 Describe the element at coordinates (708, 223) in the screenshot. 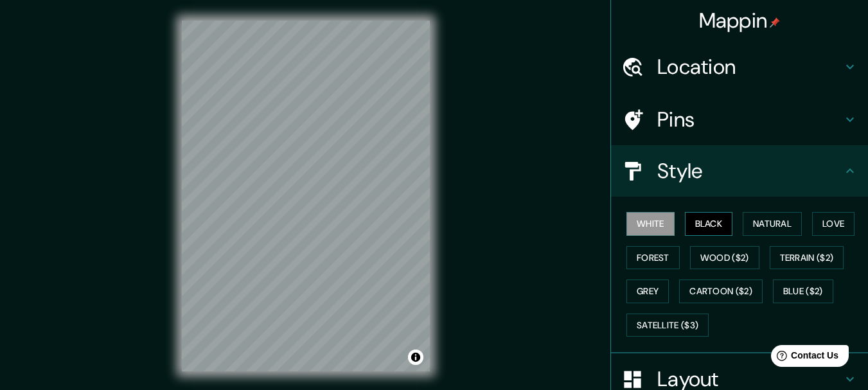

I see `button: Black` at that location.